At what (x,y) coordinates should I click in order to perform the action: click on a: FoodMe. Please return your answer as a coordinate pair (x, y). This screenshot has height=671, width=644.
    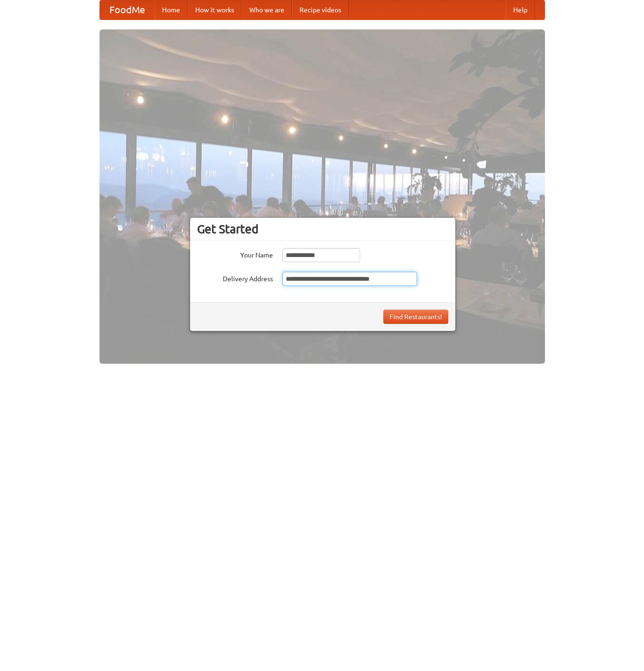
    Looking at the image, I should click on (127, 10).